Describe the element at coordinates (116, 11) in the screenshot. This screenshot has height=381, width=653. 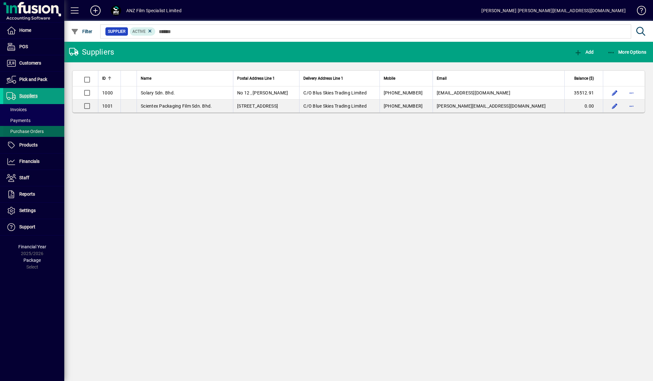
I see `button: Profile` at that location.